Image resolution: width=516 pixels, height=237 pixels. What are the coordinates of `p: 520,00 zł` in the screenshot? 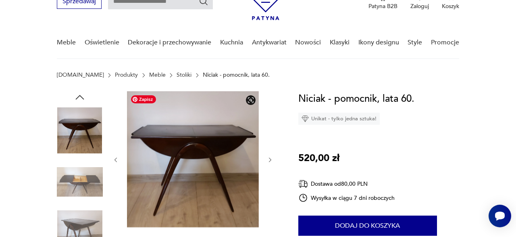 It's located at (319, 158).